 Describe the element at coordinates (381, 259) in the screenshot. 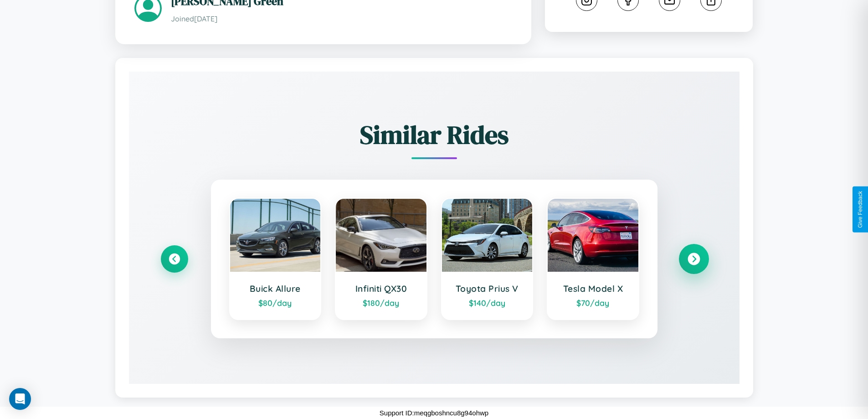

I see `a: Infiniti QX30$180/day` at that location.